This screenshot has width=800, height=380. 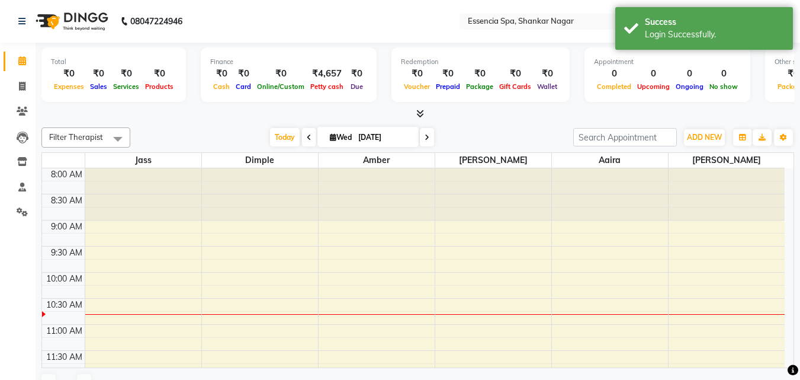 I want to click on span: Products, so click(x=159, y=86).